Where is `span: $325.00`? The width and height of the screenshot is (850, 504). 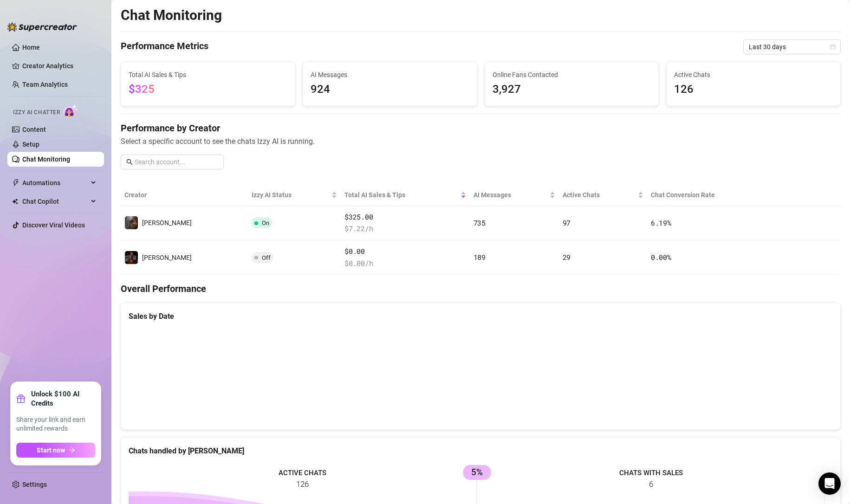
span: $325.00 is located at coordinates (405, 217).